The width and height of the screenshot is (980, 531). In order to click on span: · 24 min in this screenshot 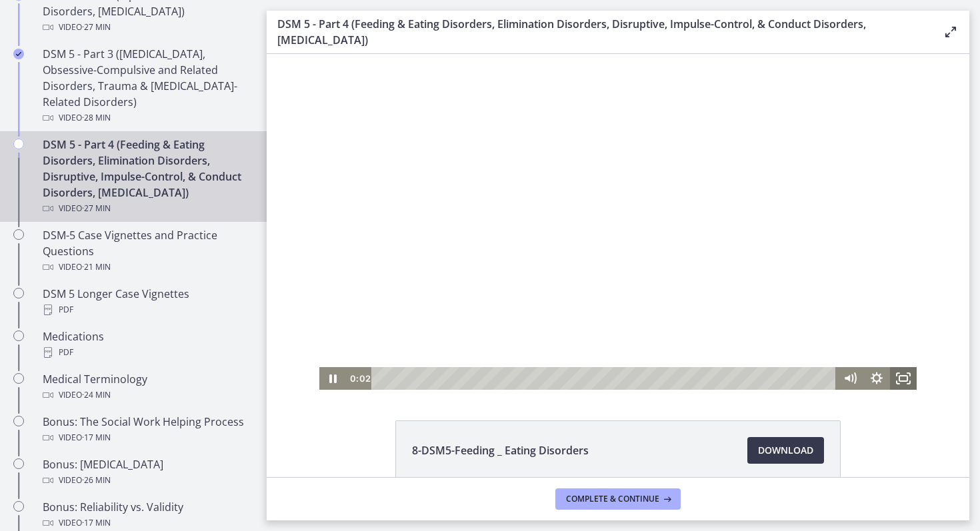, I will do `click(96, 395)`.